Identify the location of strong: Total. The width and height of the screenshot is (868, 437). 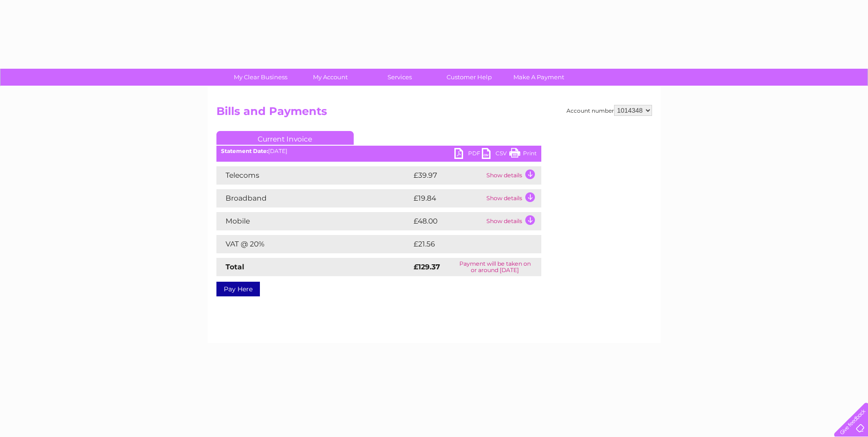
(235, 266).